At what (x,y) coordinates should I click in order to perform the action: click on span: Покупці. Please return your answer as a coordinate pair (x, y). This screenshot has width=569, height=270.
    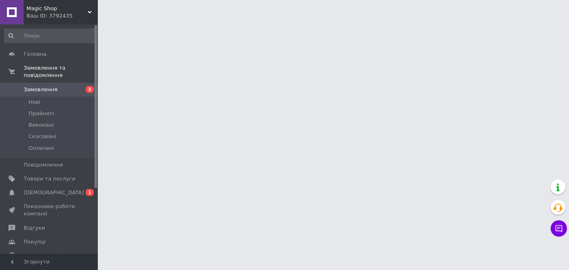
    Looking at the image, I should click on (35, 242).